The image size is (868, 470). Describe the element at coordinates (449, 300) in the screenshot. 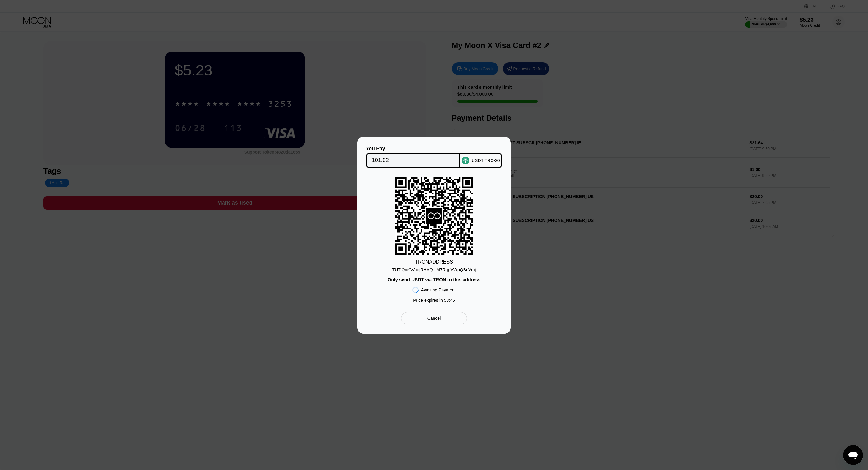

I see `span: 58 : 45` at that location.